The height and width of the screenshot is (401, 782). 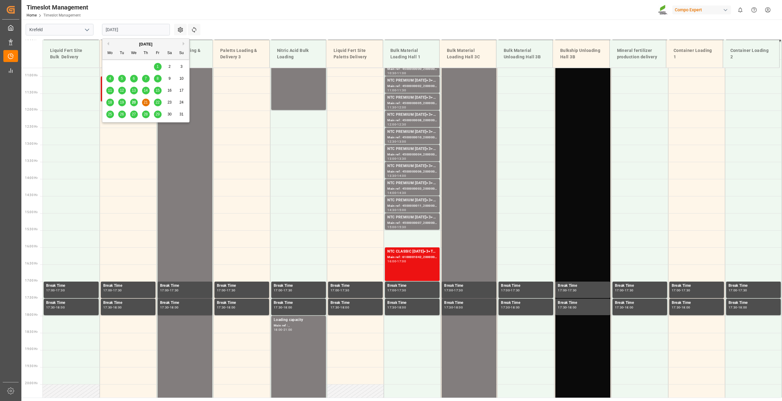 I want to click on div: Choose Monday, August 11th, 2025, so click(x=110, y=90).